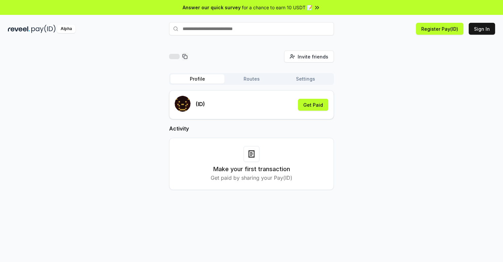 This screenshot has width=503, height=262. Describe the element at coordinates (252, 177) in the screenshot. I see `p: Get paid by sharing your Pay(ID)` at that location.